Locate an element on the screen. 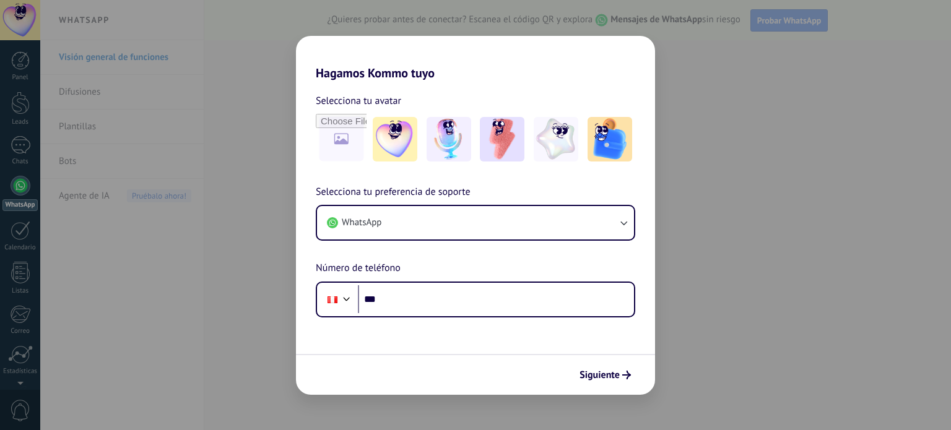 This screenshot has height=430, width=951. img: -1.jpeg is located at coordinates (395, 139).